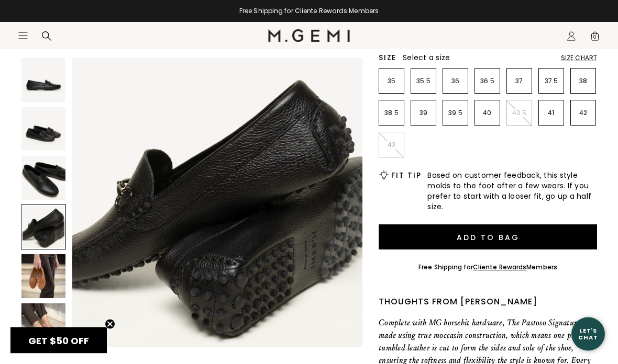  What do you see at coordinates (391, 114) in the screenshot?
I see `p: 38.5` at bounding box center [391, 114].